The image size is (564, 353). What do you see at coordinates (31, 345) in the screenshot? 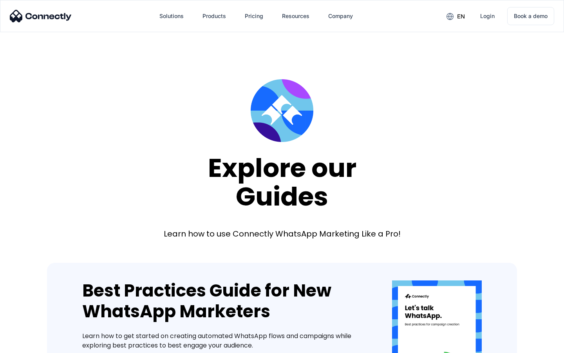
I see `ul: Language list` at bounding box center [31, 345].